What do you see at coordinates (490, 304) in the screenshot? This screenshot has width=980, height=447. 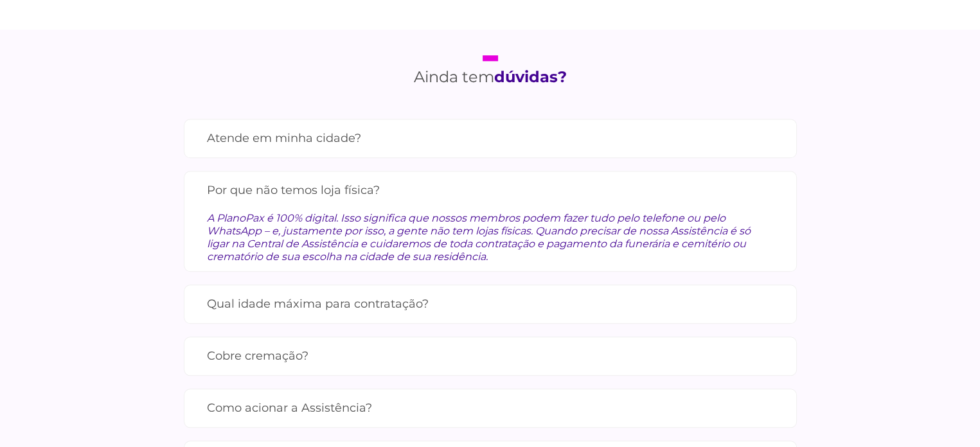 I see `label: Qual idade máxima para contratação?` at bounding box center [490, 304].